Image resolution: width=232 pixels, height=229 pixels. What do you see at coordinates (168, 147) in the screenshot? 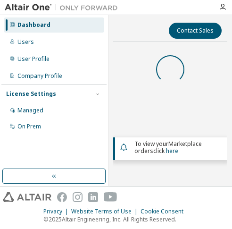
I see `span: To view your click` at bounding box center [168, 147].